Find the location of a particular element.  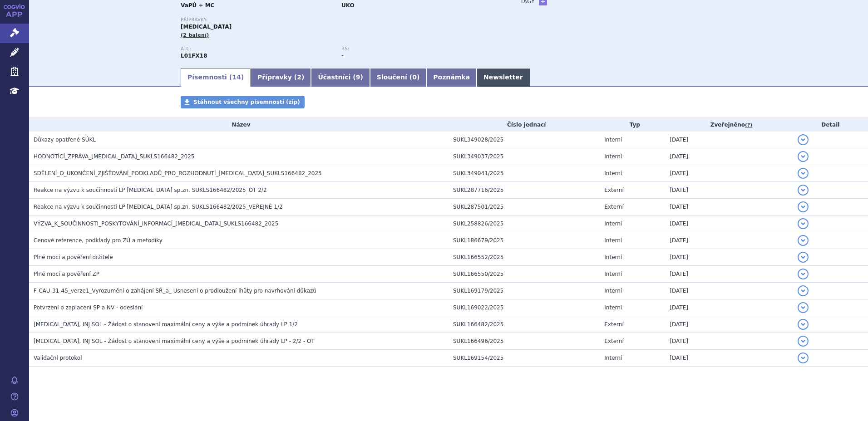

span: 0 is located at coordinates (414, 77).